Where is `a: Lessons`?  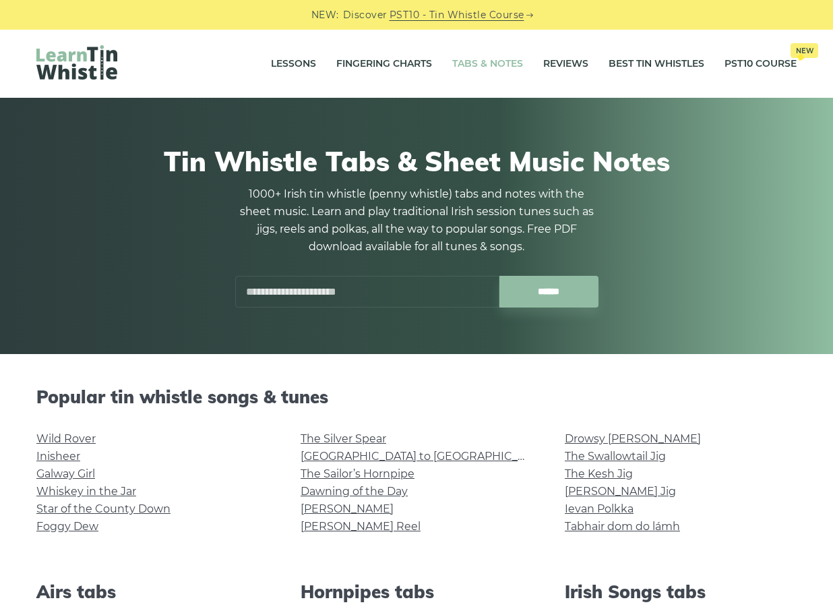
a: Lessons is located at coordinates (293, 64).